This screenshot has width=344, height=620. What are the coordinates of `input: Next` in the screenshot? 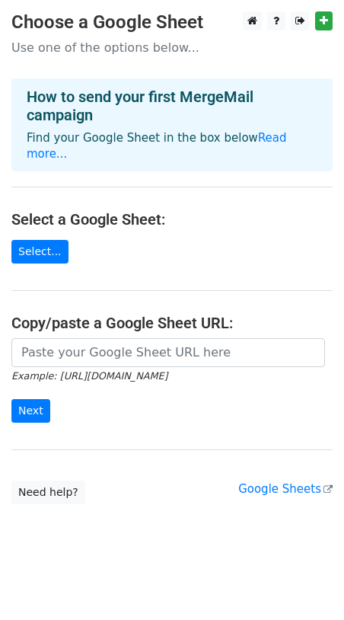 It's located at (30, 410).